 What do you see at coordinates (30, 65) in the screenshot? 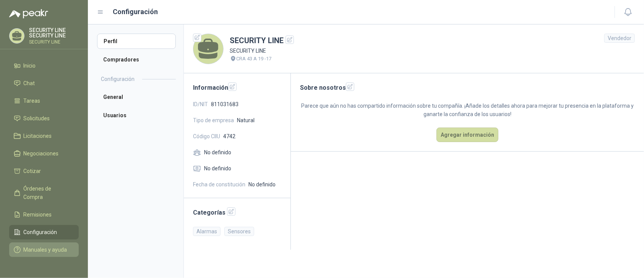
I see `span: Inicio` at bounding box center [30, 65].